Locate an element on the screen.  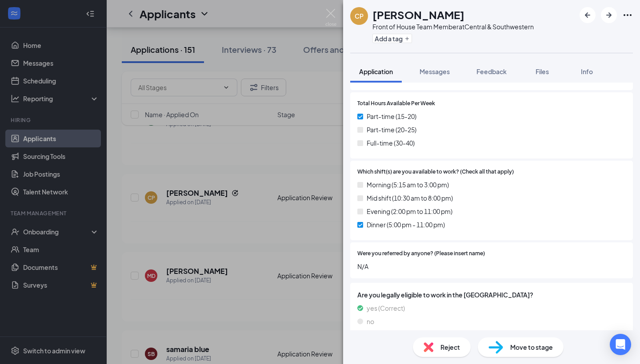
span: Part-time (15-20) is located at coordinates (392, 117).